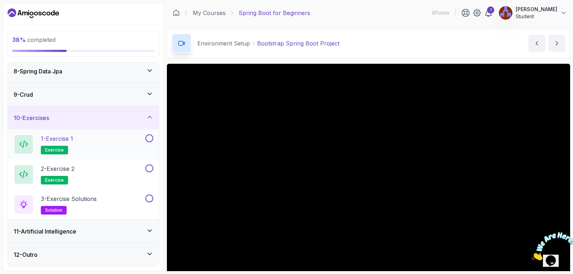 Image resolution: width=573 pixels, height=274 pixels. I want to click on img: user profile image, so click(505, 13).